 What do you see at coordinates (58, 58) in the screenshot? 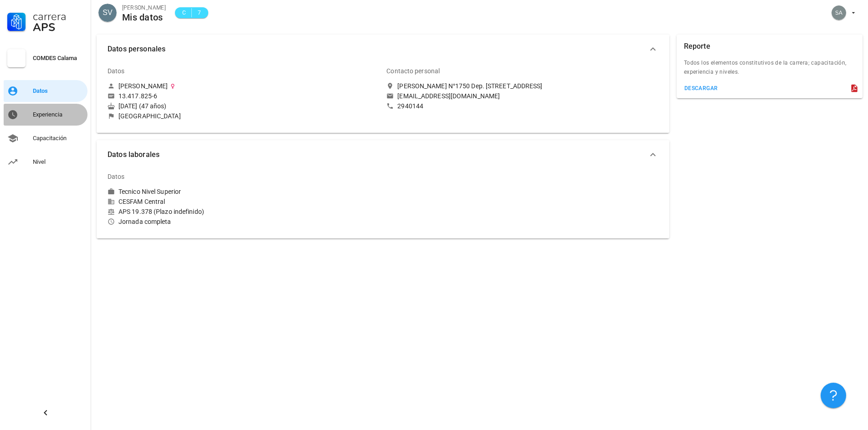
I see `div: COMDES Calama` at bounding box center [58, 58].